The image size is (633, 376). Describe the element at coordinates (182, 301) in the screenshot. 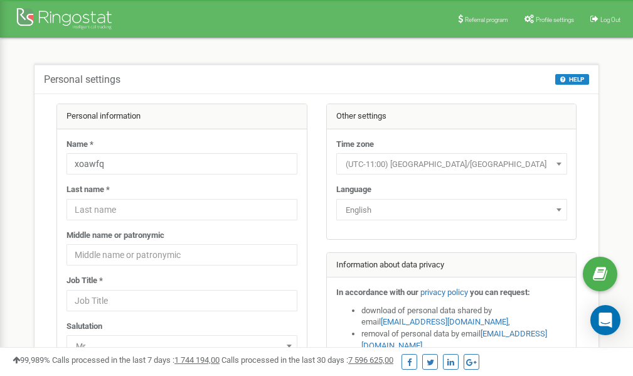

I see `input: Job Title` at that location.